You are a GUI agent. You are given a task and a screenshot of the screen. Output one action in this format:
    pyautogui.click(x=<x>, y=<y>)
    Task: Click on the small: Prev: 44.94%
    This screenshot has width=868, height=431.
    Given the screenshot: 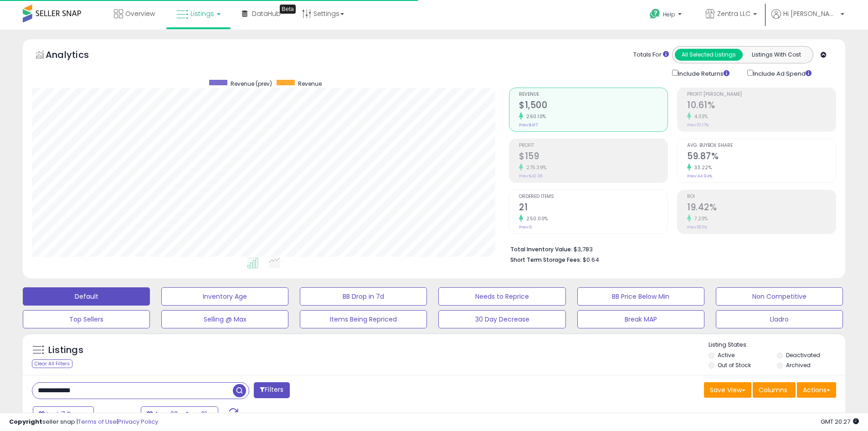 What is the action you would take?
    pyautogui.click(x=699, y=176)
    